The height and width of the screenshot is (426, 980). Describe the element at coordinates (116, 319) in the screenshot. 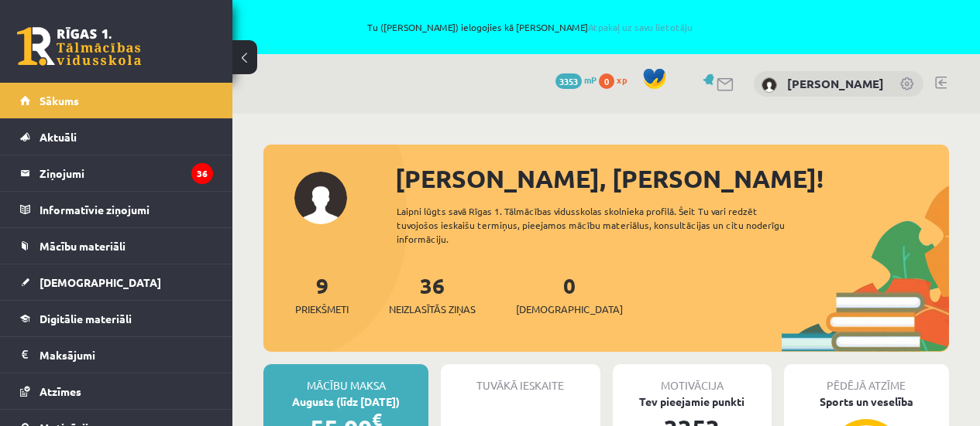

I see `a: Digitālie materiāli` at that location.